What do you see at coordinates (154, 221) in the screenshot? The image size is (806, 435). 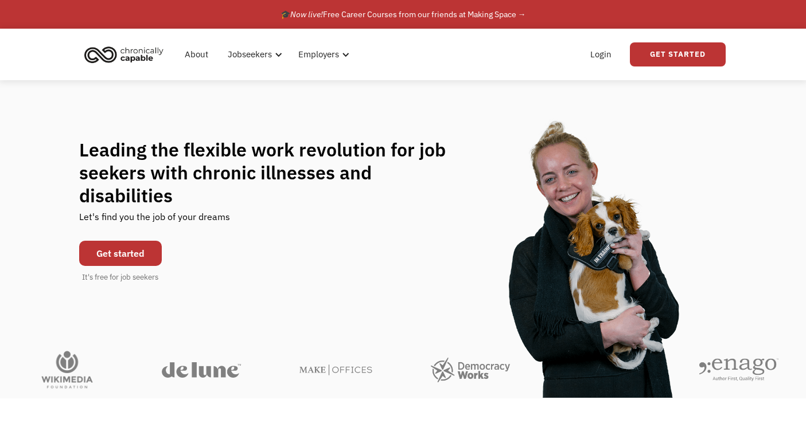 I see `div: Let's find you the job of your dreams` at bounding box center [154, 221].